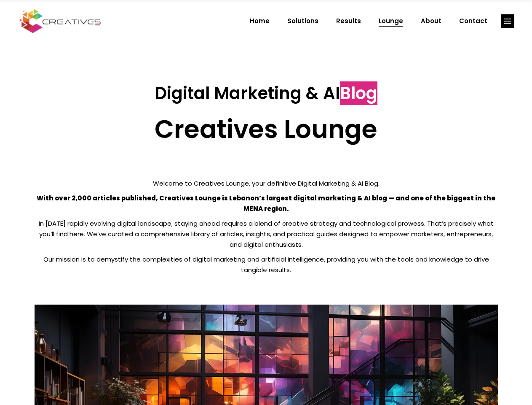 This screenshot has width=532, height=405. I want to click on span: About, so click(431, 21).